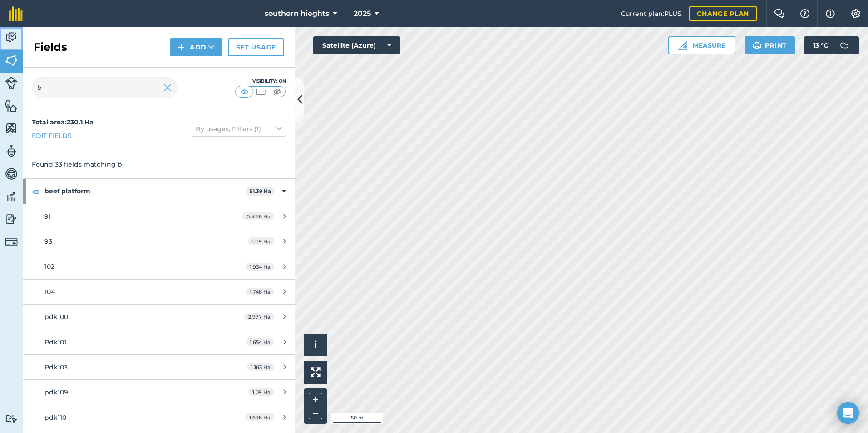  Describe the element at coordinates (159, 392) in the screenshot. I see `a: pdk1091.09 Ha` at that location.